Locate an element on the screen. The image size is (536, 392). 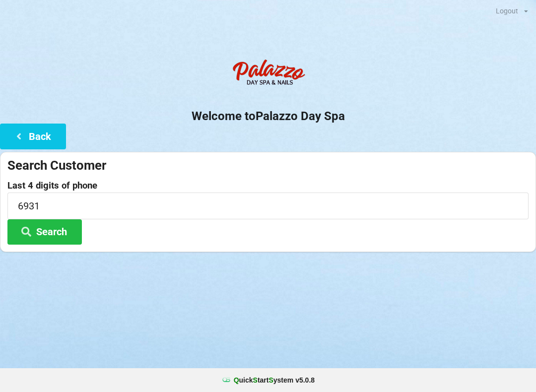
span: Q is located at coordinates (236, 380).